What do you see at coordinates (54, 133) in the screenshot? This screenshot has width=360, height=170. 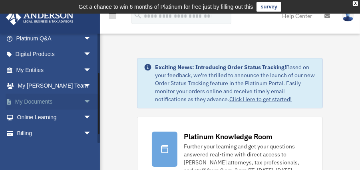 I see `a: Billingarrow_drop_down` at bounding box center [54, 133].